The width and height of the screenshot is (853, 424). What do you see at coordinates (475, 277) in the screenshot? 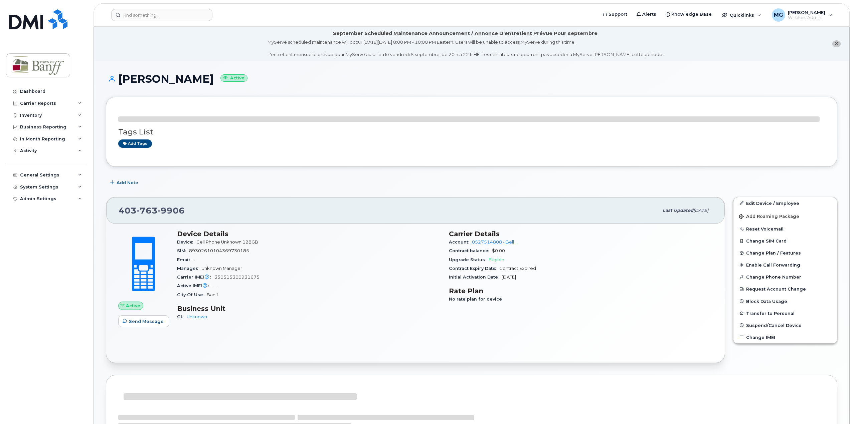
I see `span: Initial Activation Date` at bounding box center [475, 277].